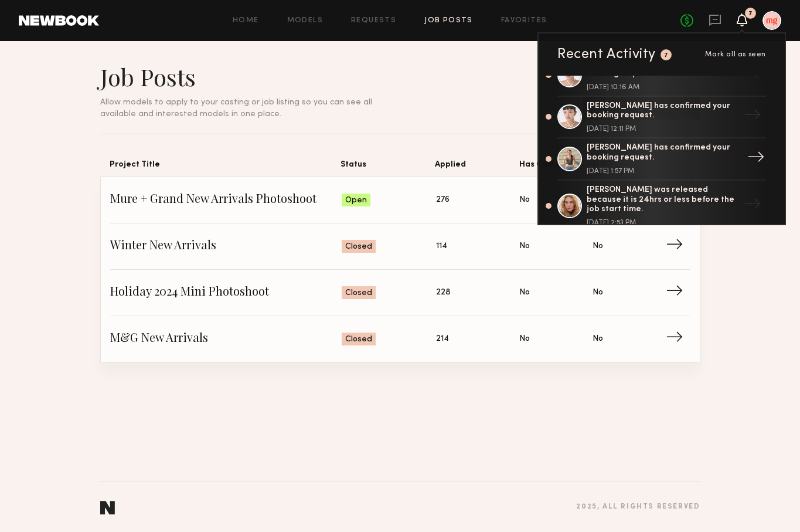 The height and width of the screenshot is (532, 800). What do you see at coordinates (356, 200) in the screenshot?
I see `span: Open` at bounding box center [356, 200].